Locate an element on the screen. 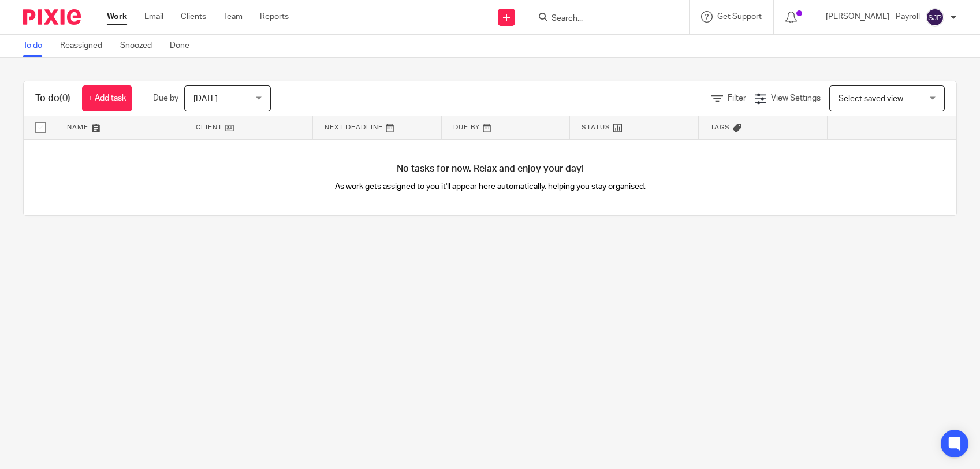 This screenshot has height=469, width=980. a: Snoozed is located at coordinates (141, 46).